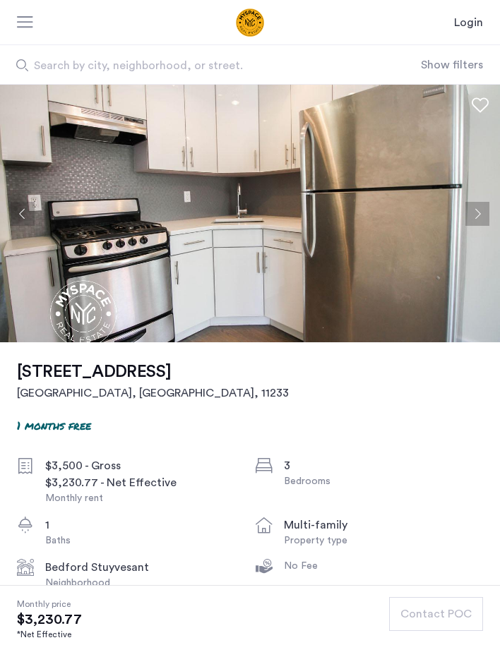  Describe the element at coordinates (202, 66) in the screenshot. I see `span: Search by city, neighborhood, or street.` at that location.